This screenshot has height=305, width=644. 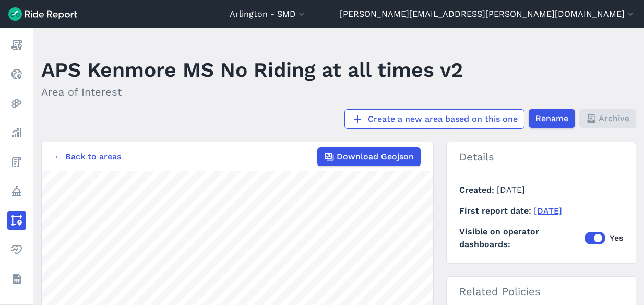 What do you see at coordinates (434, 119) in the screenshot?
I see `a: Create a new area based on this one` at bounding box center [434, 119].